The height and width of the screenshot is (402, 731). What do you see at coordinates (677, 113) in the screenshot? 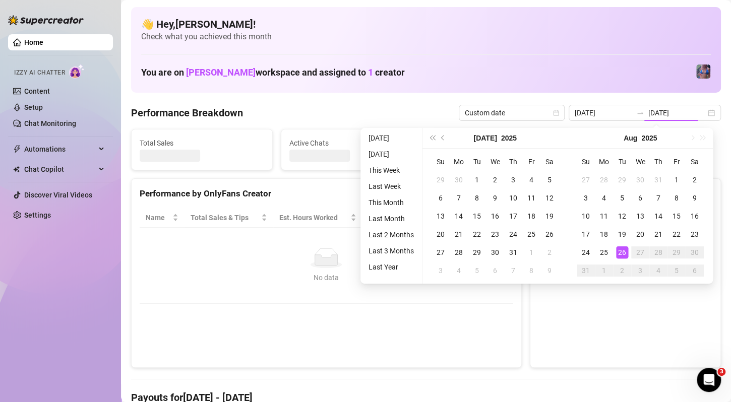
I see `input: End date` at bounding box center [677, 113].